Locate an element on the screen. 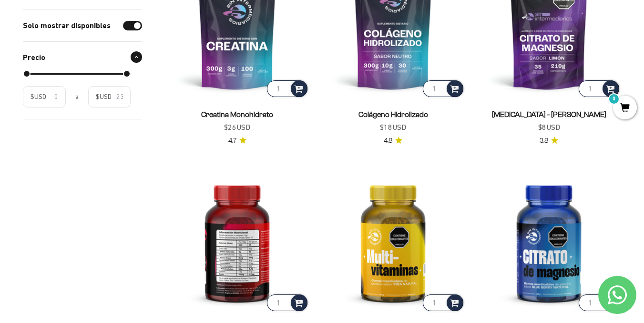 The width and height of the screenshot is (644, 323). a: Colágeno Hidrolizado is located at coordinates (394, 114).